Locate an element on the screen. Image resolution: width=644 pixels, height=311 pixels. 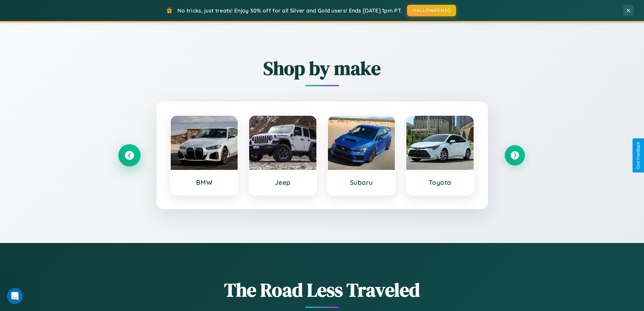
h3: BMW is located at coordinates (204, 183).